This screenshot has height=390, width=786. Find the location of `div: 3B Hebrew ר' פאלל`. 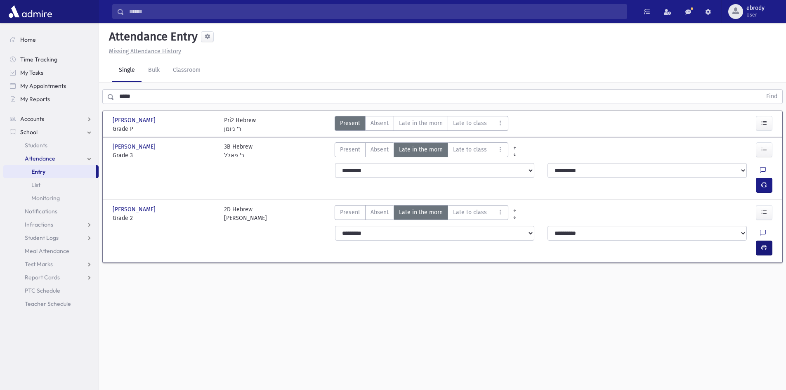

div: 3B Hebrew ר' פאלל is located at coordinates (238, 151).